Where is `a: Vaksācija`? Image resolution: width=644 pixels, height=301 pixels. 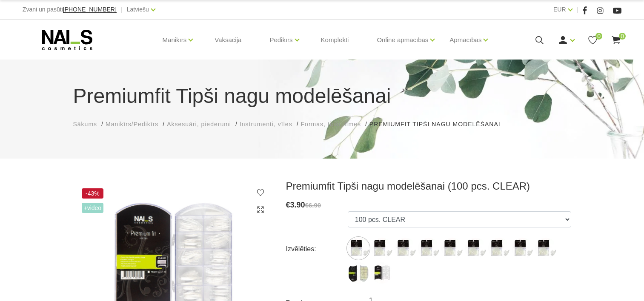
a: Vaksācija is located at coordinates (228, 40).